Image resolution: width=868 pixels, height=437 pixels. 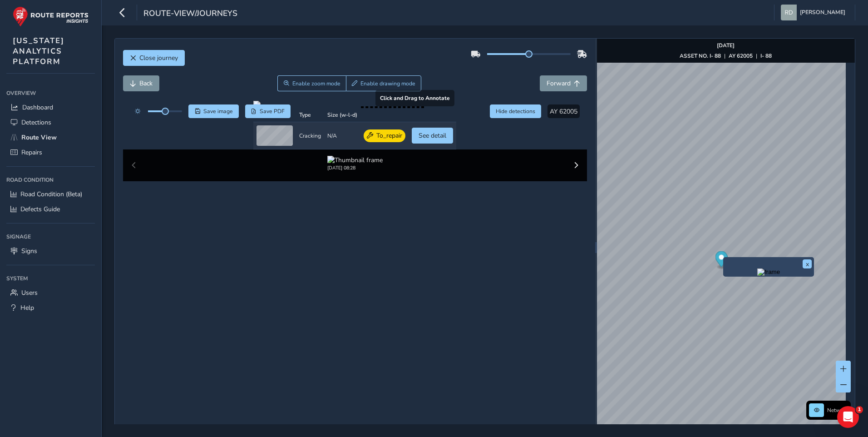 What do you see at coordinates (50, 180) in the screenshot?
I see `div: Road Condition` at bounding box center [50, 180].